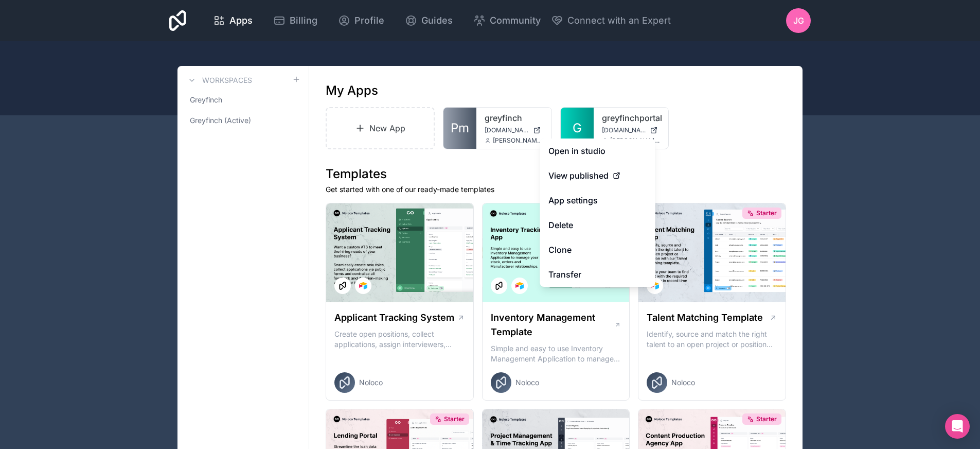  I want to click on a: greyfinch, so click(514, 118).